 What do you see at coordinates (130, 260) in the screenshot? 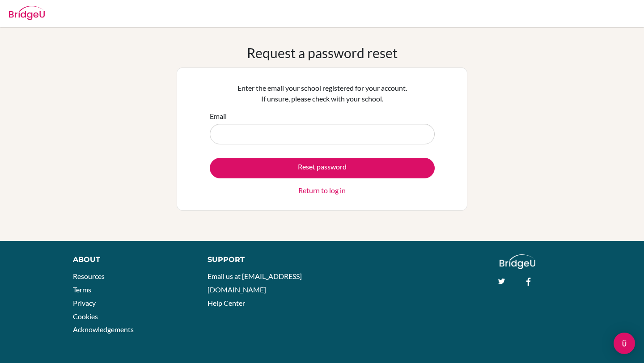
I see `div: About` at bounding box center [130, 260].